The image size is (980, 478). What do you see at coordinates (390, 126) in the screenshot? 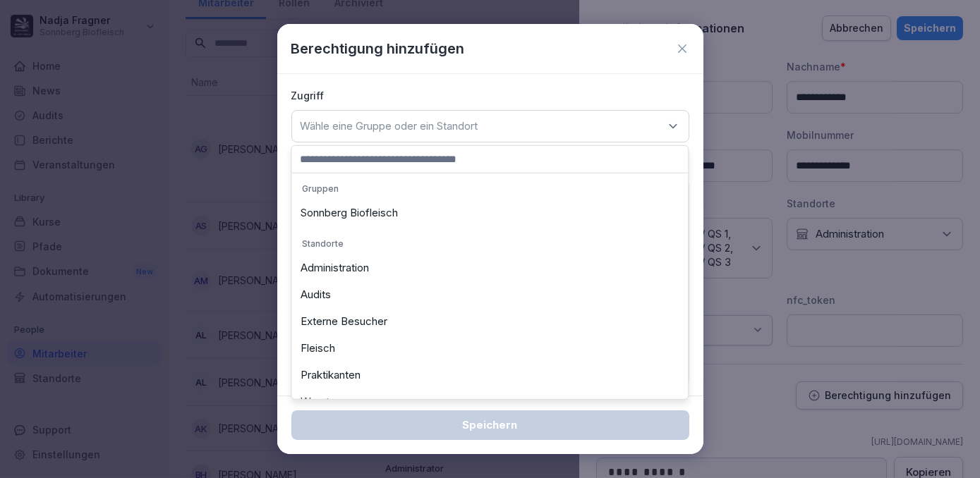
I see `p: Wähle eine Gruppe oder ein Standort` at bounding box center [390, 126].